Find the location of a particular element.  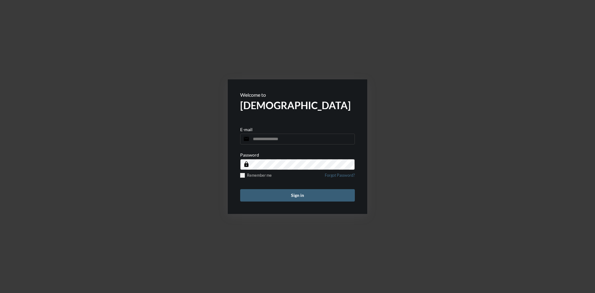

a: Forgot Password? is located at coordinates (340, 177).